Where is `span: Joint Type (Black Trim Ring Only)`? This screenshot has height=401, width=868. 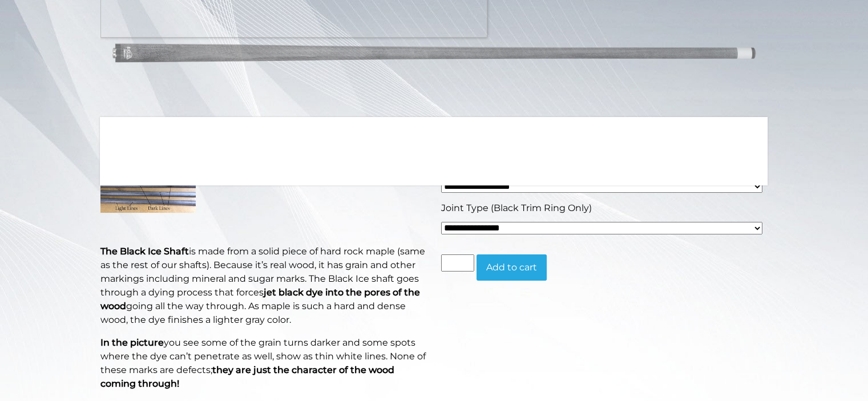 span: Joint Type (Black Trim Ring Only) is located at coordinates (516, 208).